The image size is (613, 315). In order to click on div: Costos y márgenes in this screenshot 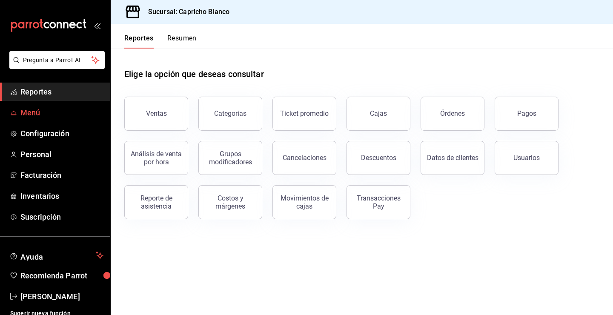, I will do `click(230, 202)`.